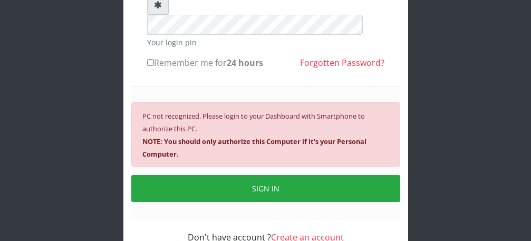  Describe the element at coordinates (342, 63) in the screenshot. I see `a: Forgotten Password?` at that location.